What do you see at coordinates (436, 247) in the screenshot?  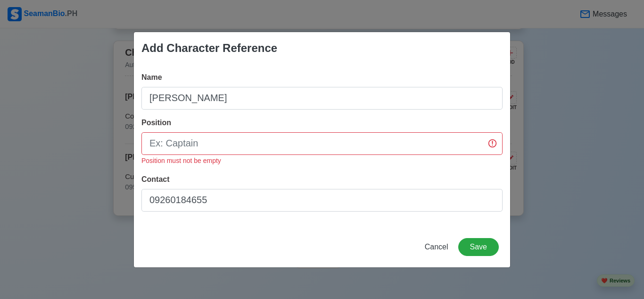 I see `button: Cancel` at bounding box center [436, 247].